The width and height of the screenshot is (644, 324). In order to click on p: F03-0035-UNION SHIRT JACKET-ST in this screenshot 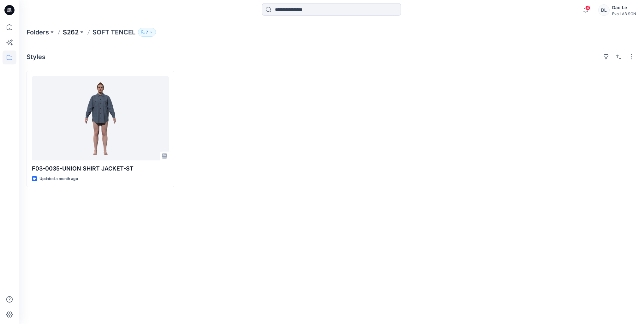, I will do `click(100, 169)`.